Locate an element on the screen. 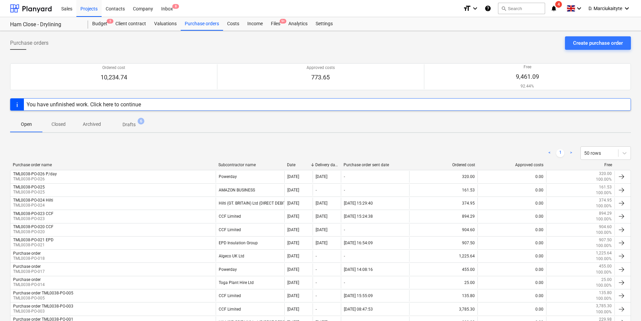 This screenshot has height=321, width=641. div: TML0038-PO-026 P/day is located at coordinates (35, 174).